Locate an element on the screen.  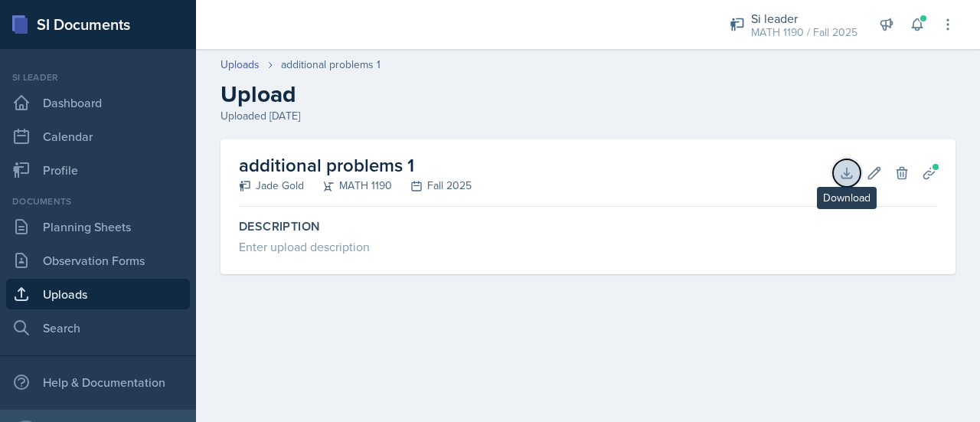
div: additional problems 1 is located at coordinates (330, 64).